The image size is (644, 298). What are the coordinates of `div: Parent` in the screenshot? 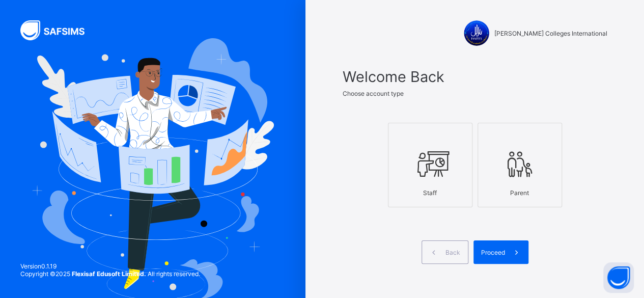 It's located at (520, 193).